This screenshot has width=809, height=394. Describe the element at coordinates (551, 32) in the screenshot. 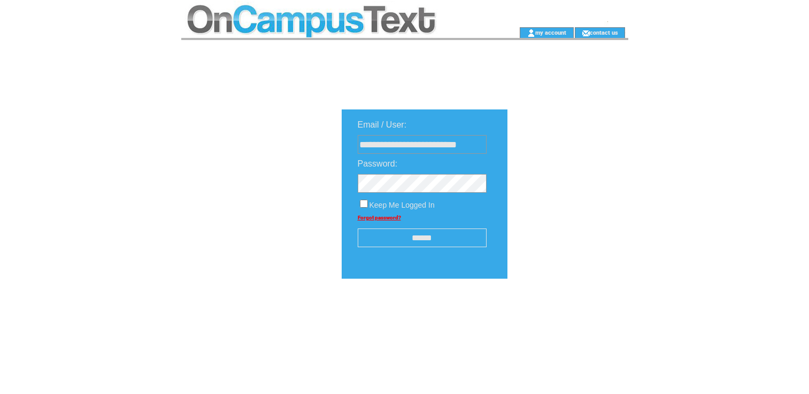

I see `a: my account` at that location.